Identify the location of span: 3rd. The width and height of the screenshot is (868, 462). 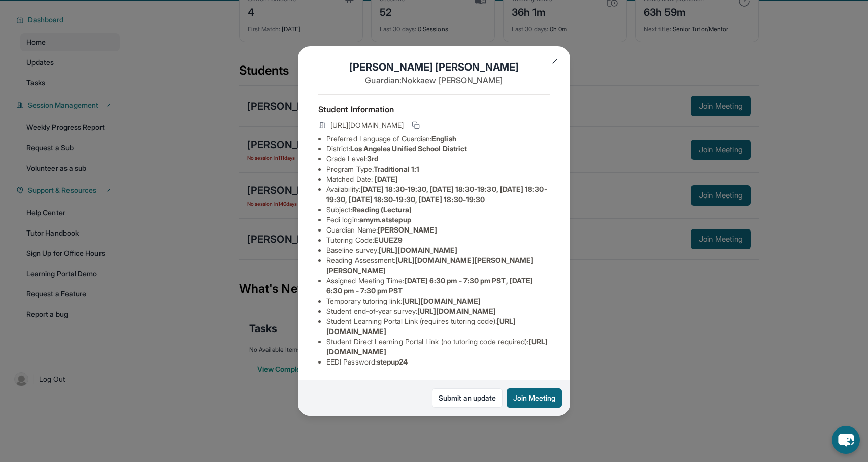
(373, 159).